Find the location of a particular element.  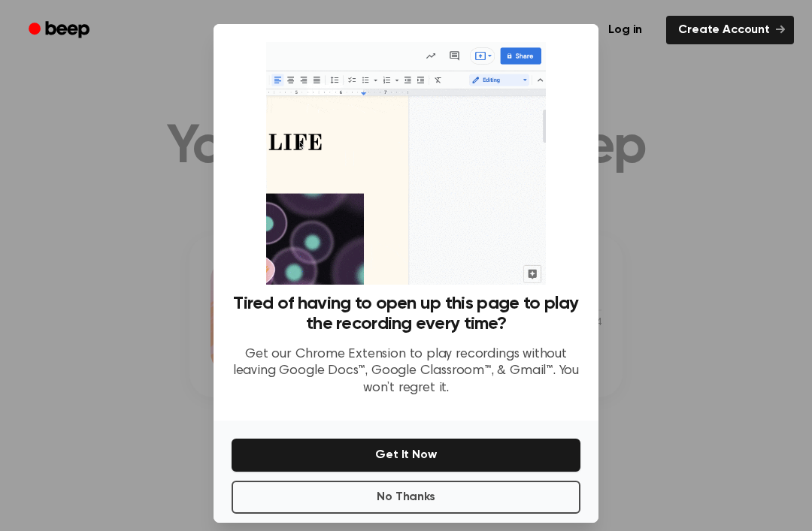

button: No Thanks is located at coordinates (406, 497).